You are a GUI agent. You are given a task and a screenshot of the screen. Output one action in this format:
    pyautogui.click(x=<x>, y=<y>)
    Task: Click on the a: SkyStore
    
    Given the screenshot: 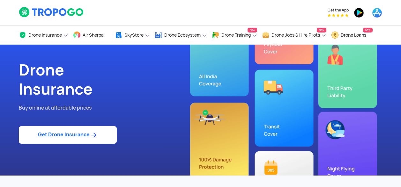 What is the action you would take?
    pyautogui.click(x=132, y=35)
    